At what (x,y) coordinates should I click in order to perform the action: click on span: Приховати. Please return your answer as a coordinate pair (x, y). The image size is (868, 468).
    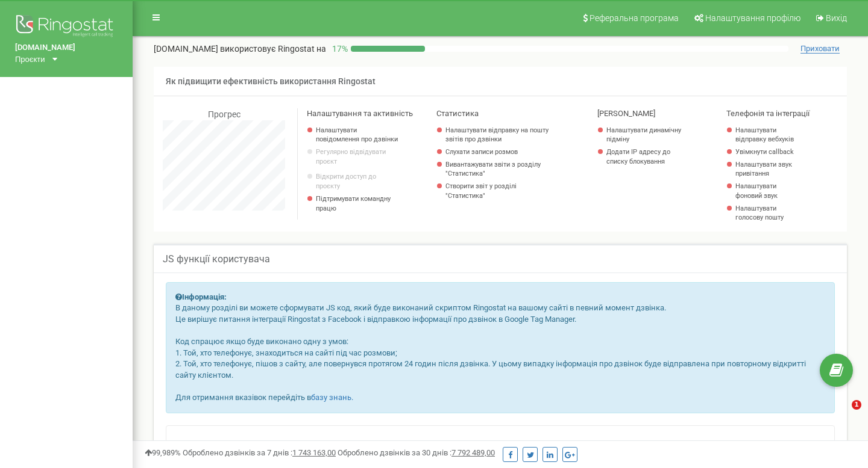
    Looking at the image, I should click on (820, 48).